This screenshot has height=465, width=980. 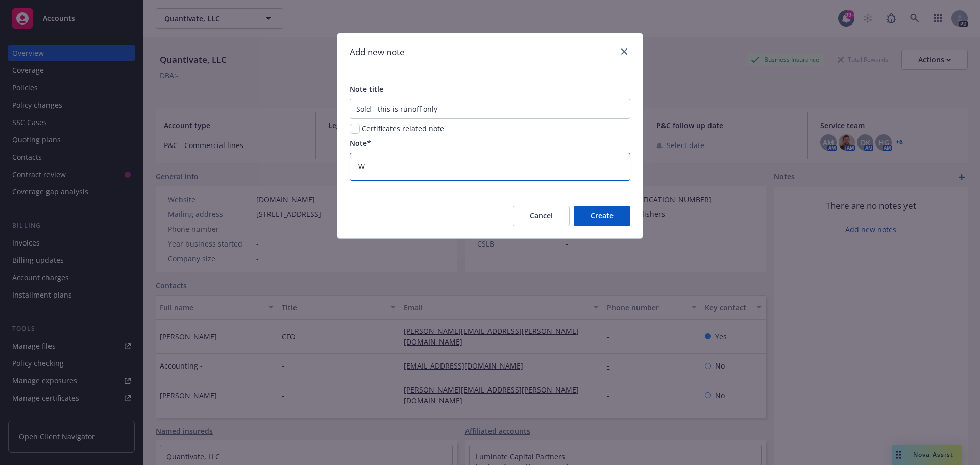 What do you see at coordinates (602, 215) in the screenshot?
I see `span: Create` at bounding box center [602, 215].